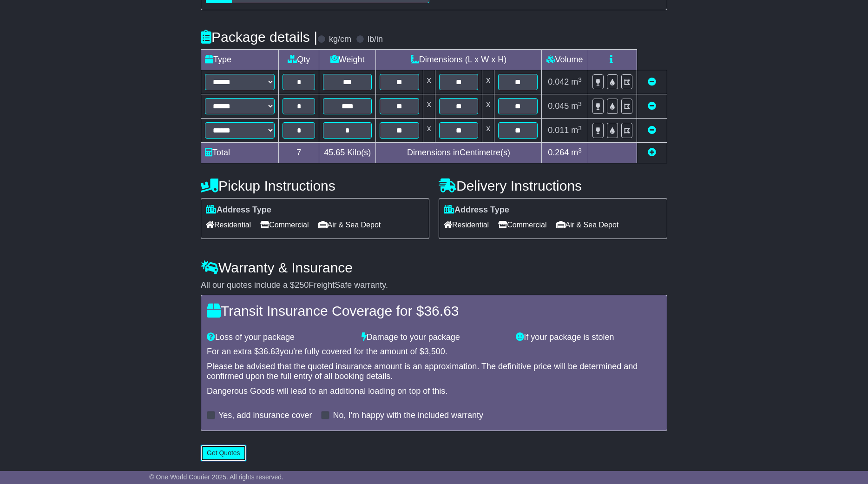  I want to click on span: 0.045, so click(558, 106).